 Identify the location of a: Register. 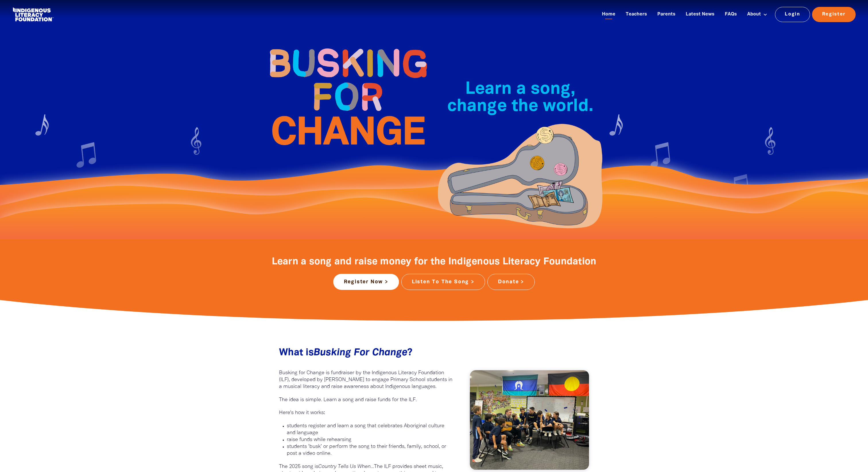
(834, 15).